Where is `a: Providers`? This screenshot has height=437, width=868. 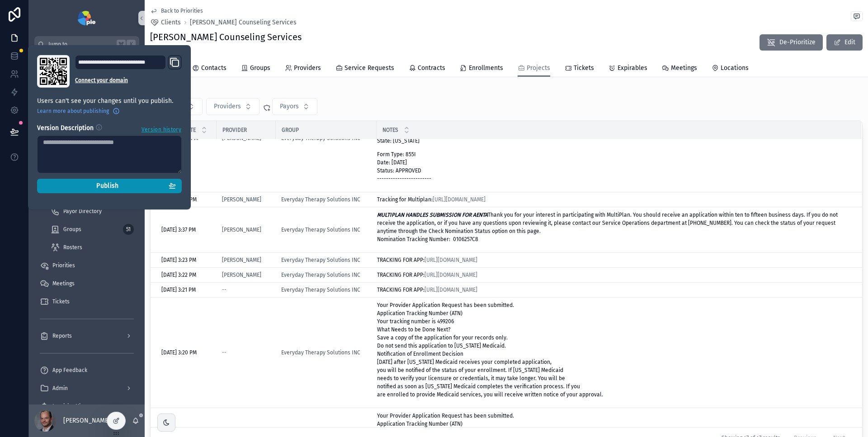
a: Providers is located at coordinates (303, 69).